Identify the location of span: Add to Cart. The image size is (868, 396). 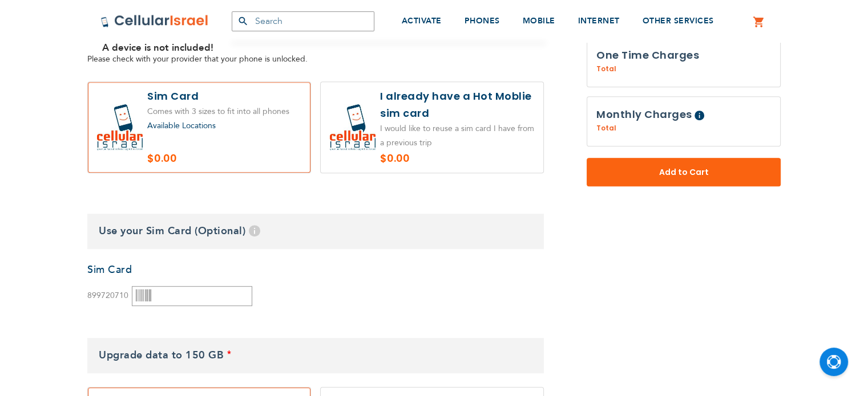
(683, 172).